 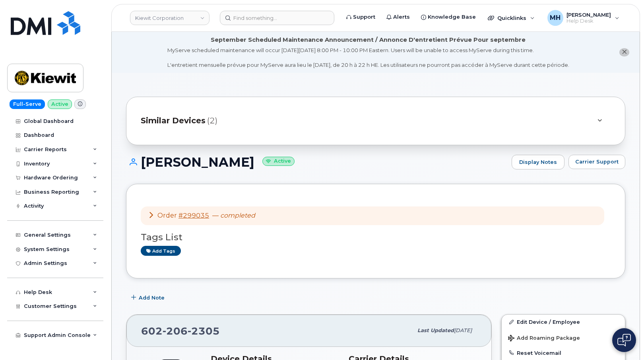 I want to click on em: completed, so click(x=238, y=215).